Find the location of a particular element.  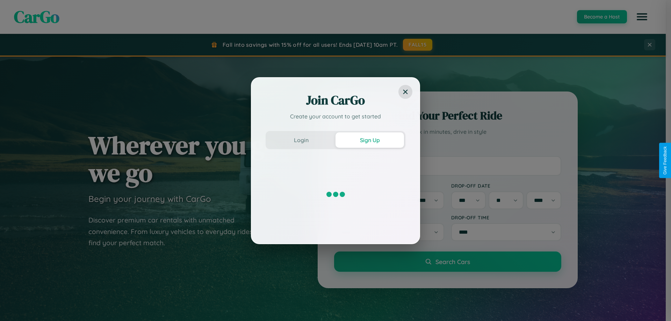

p: Create your account to get started is located at coordinates (336, 116).